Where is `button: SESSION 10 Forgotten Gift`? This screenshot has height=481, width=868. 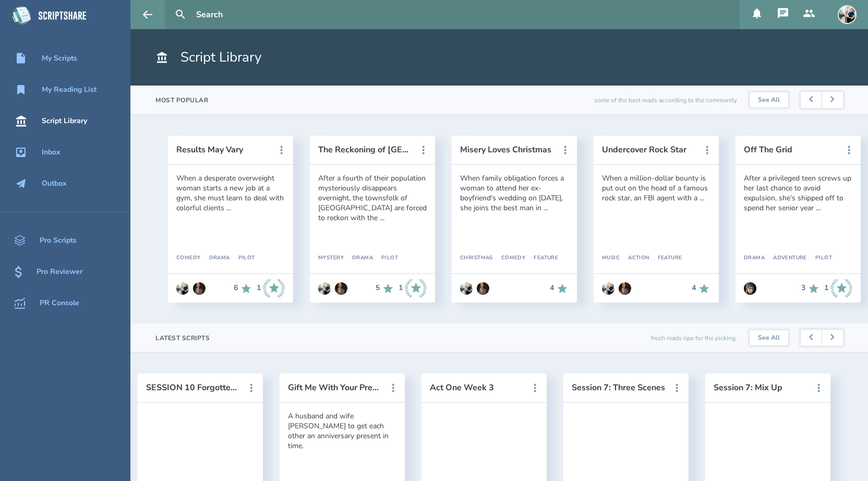 button: SESSION 10 Forgotten Gift is located at coordinates (193, 387).